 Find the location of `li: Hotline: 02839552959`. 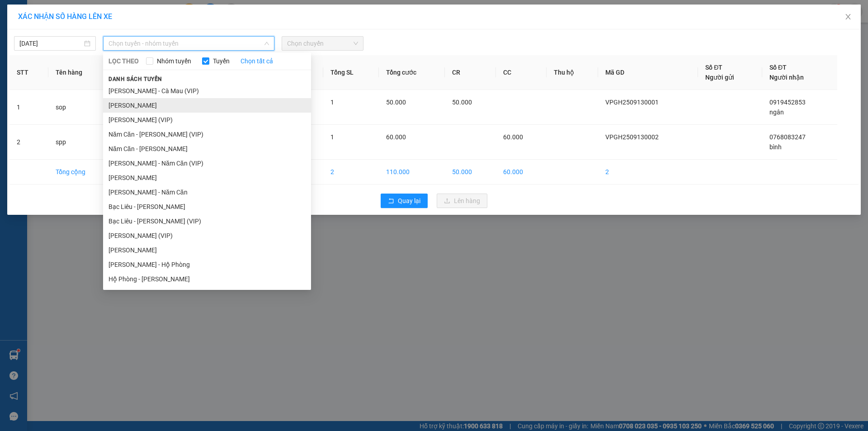

li: Hotline: 02839552959 is located at coordinates (231, 39).